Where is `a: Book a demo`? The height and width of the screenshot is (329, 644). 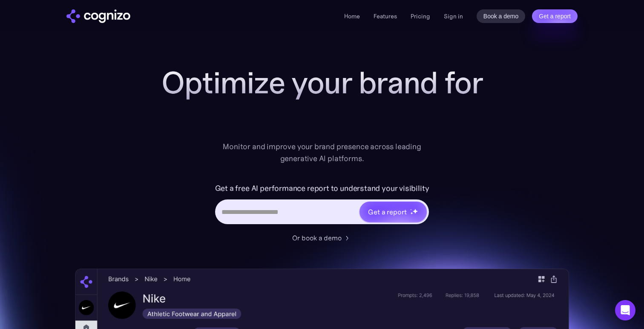
a: Book a demo is located at coordinates (501, 16).